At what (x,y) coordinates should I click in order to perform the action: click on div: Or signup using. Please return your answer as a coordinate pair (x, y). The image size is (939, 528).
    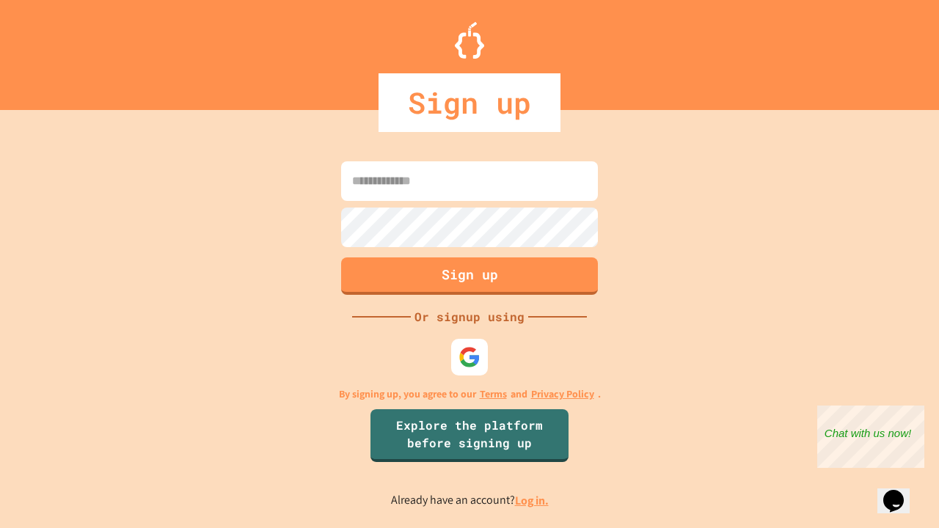
    Looking at the image, I should click on (470, 317).